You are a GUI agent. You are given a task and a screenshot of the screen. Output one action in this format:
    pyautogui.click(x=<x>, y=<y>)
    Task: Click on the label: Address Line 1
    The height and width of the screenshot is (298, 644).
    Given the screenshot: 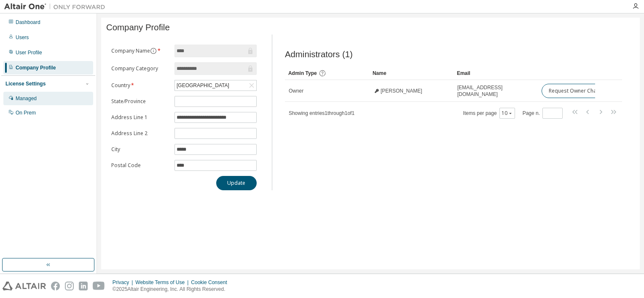 What is the action you would take?
    pyautogui.click(x=140, y=117)
    